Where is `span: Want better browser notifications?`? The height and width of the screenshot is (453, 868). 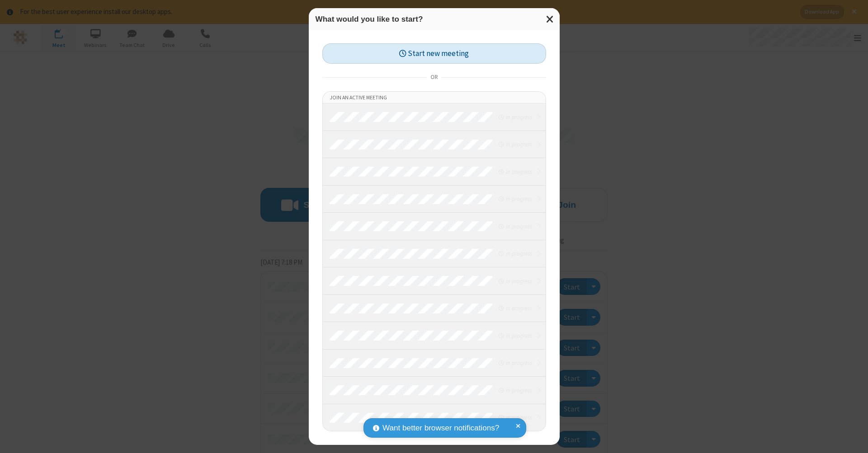
span: Want better browser notifications? is located at coordinates (441, 428).